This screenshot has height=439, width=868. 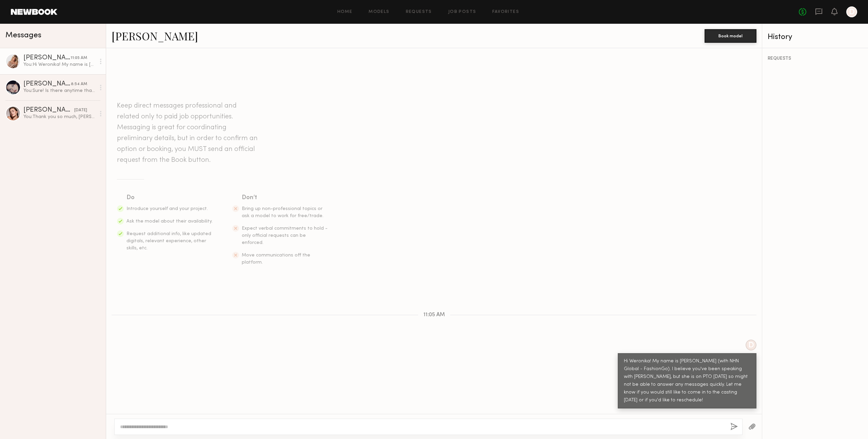 I want to click on span: Ask the model about their availability., so click(x=170, y=221).